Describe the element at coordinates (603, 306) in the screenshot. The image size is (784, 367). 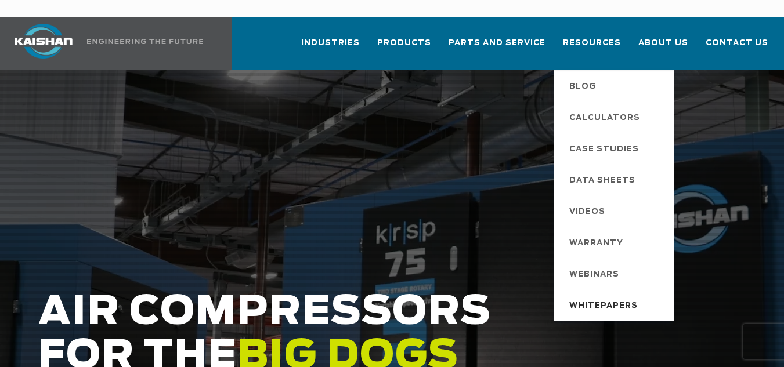
I see `span: Whitepapers` at that location.